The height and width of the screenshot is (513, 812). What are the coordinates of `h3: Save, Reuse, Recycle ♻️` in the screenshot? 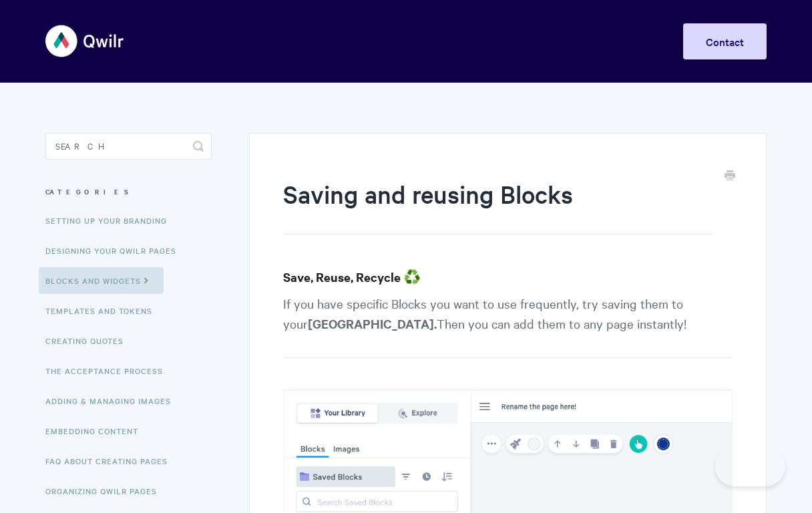 It's located at (508, 277).